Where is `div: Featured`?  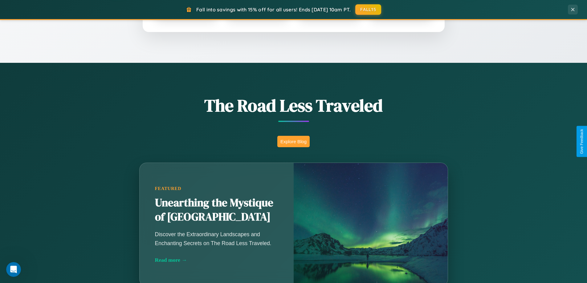 div: Featured is located at coordinates (217, 189).